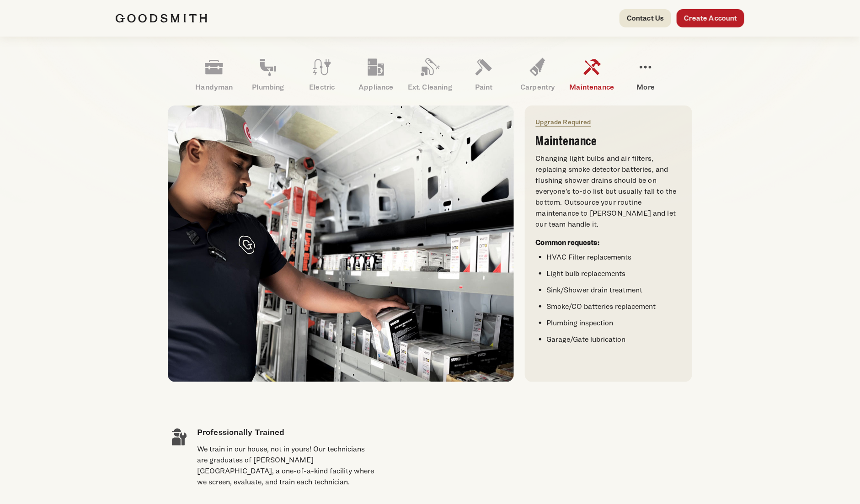 This screenshot has width=860, height=504. I want to click on a: Handyman, so click(214, 74).